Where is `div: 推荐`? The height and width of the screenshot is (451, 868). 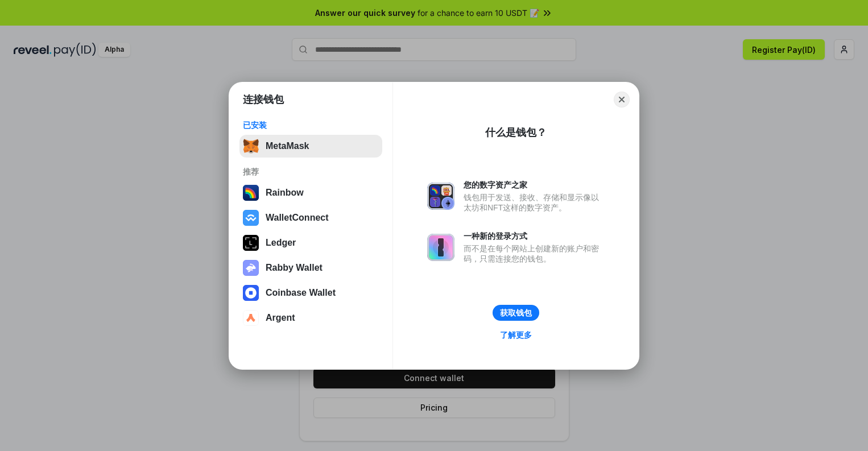
div: 推荐 is located at coordinates (310, 172).